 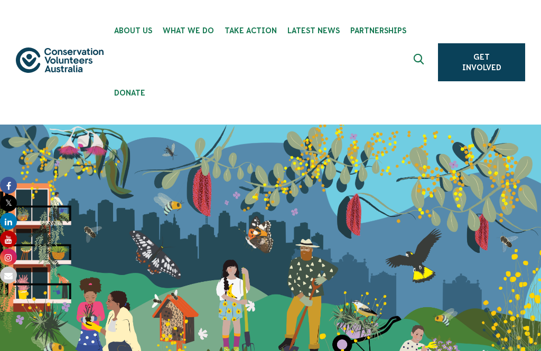 What do you see at coordinates (188, 31) in the screenshot?
I see `span: What We Do` at bounding box center [188, 31].